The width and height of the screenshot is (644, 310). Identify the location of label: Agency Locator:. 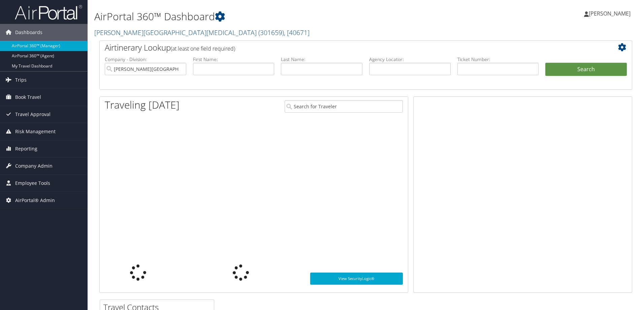
(410, 59).